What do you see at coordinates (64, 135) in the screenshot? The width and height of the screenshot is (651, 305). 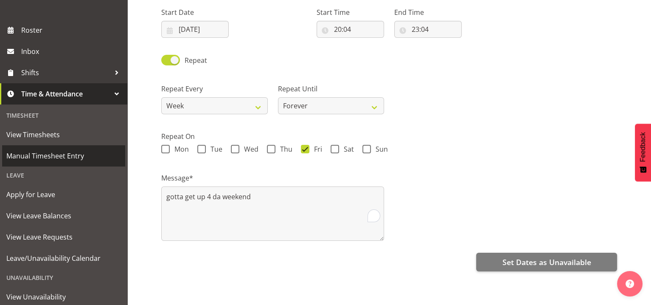 I see `a: View Timesheets` at bounding box center [64, 135].